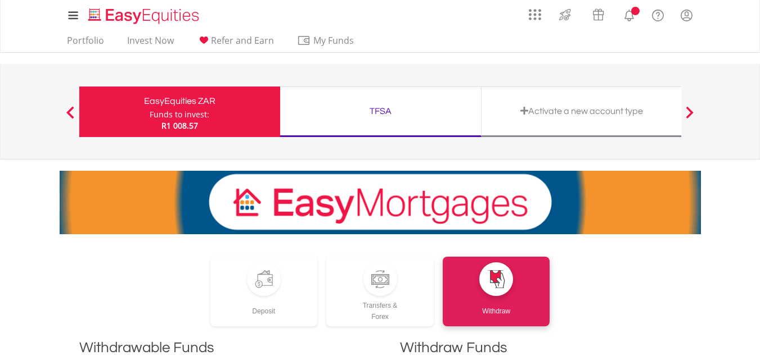  Describe the element at coordinates (535, 12) in the screenshot. I see `a: AppsGrid` at that location.